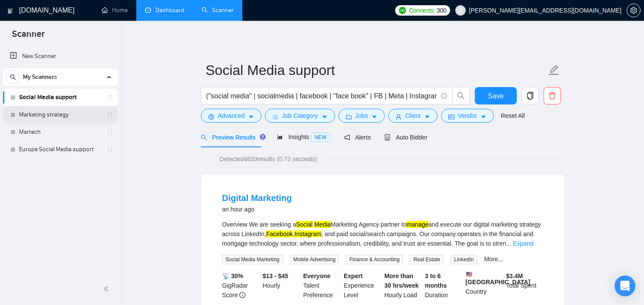 The height and width of the screenshot is (305, 644). What do you see at coordinates (257, 209) in the screenshot?
I see `div: an hour ago` at bounding box center [257, 209].